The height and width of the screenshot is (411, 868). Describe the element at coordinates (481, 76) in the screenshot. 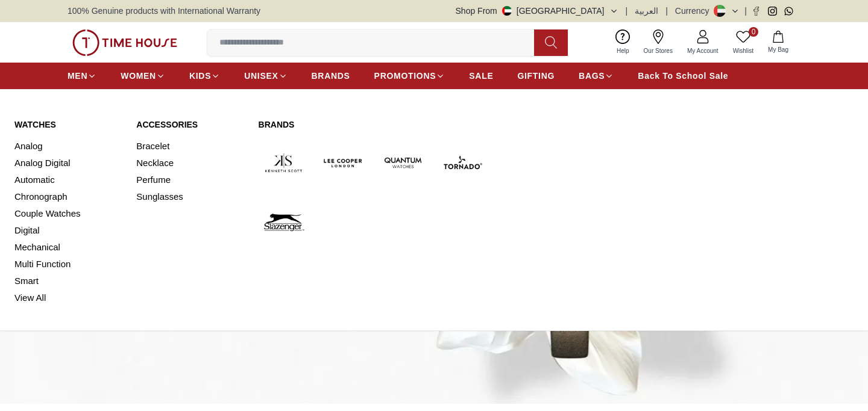

I see `a: SALE` at that location.